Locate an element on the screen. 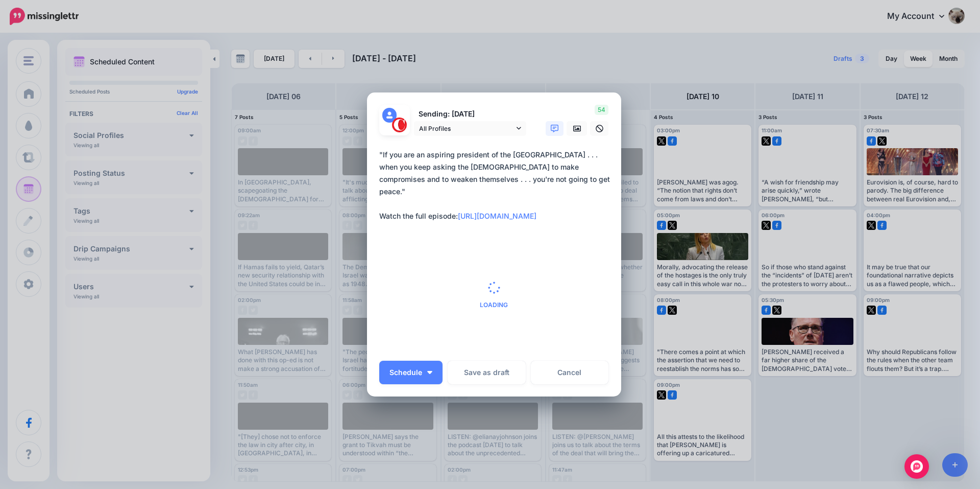 This screenshot has height=489, width=980. img: 291864331_468958885230530_187971914351797662_n-bsa127305.png is located at coordinates (399, 124).